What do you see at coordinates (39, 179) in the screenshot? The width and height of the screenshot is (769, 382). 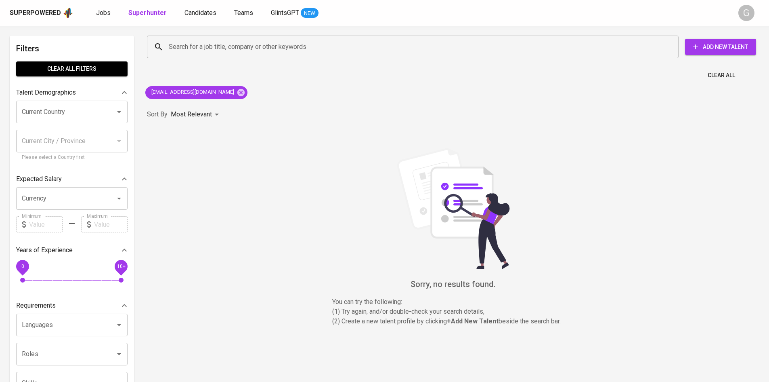 I see `p: Expected Salary` at bounding box center [39, 179].